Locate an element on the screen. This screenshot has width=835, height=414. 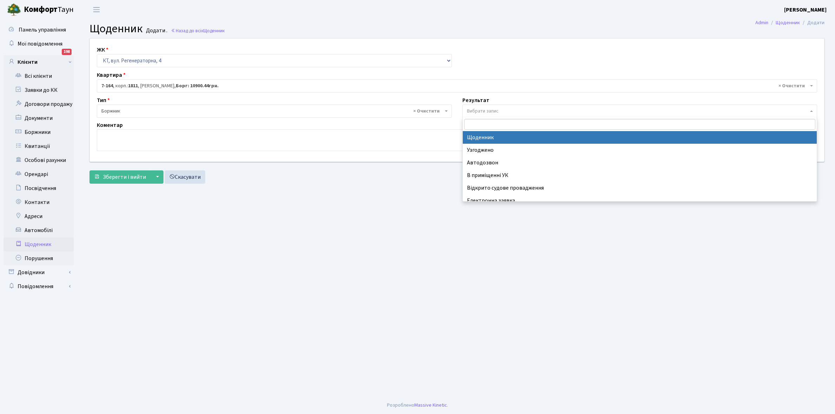
button: Переключити навігацію is located at coordinates (96, 9).